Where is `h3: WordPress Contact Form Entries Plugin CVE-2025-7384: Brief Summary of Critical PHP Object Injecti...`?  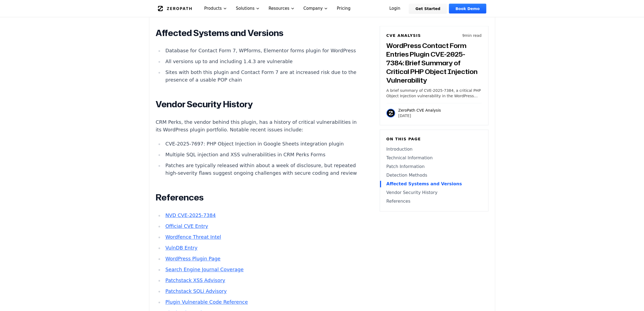
h3: WordPress Contact Form Entries Plugin CVE-2025-7384: Brief Summary of Critical PHP Object Injecti... is located at coordinates (434, 63).